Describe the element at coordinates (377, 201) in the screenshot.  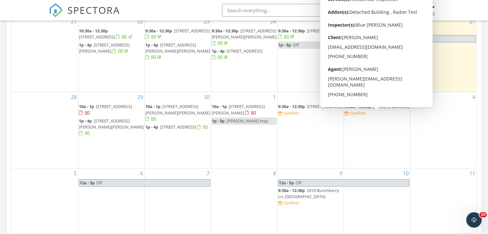
I see `td: Go to October 10, 2025` at that location.